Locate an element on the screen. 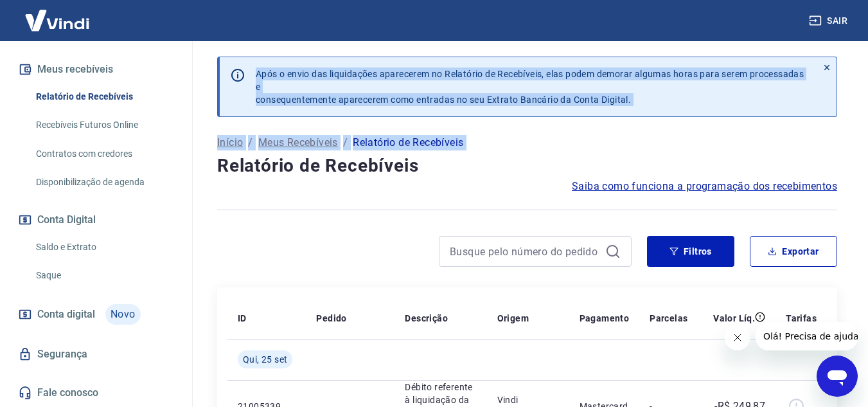 This screenshot has height=407, width=868. span: Olá! Precisa de ajuda? is located at coordinates (58, 14).